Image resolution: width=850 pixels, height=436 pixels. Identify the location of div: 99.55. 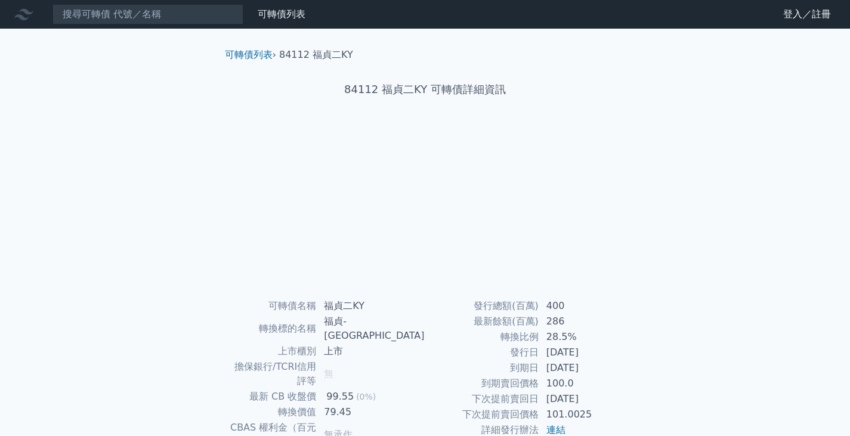
(340, 397).